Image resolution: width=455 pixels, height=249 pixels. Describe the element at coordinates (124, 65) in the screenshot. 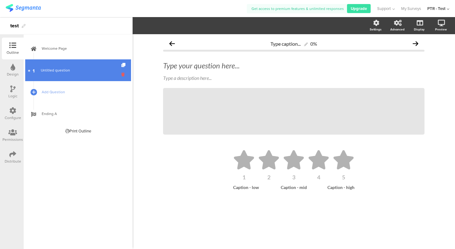

I see `i: Duplicate` at that location.